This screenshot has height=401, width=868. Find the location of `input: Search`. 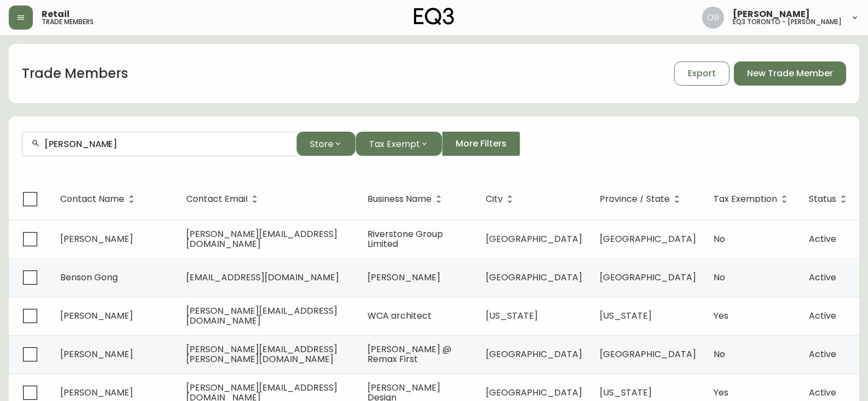

input: Search is located at coordinates (166, 144).